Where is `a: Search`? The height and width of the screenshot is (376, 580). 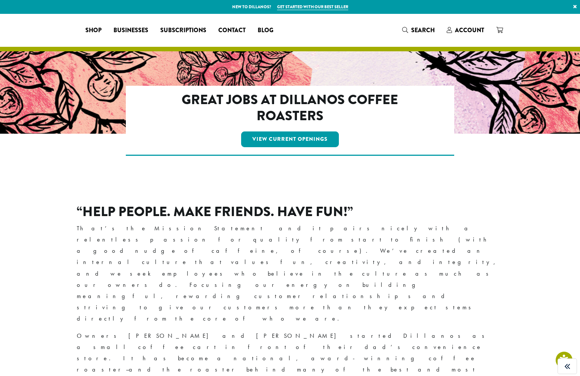 a: Search is located at coordinates (418, 30).